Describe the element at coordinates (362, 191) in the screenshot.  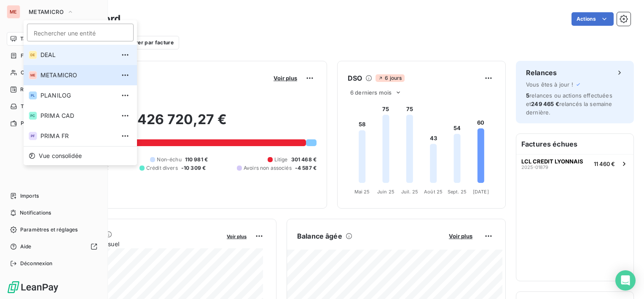
I see `tspan: Mai 25` at that location.